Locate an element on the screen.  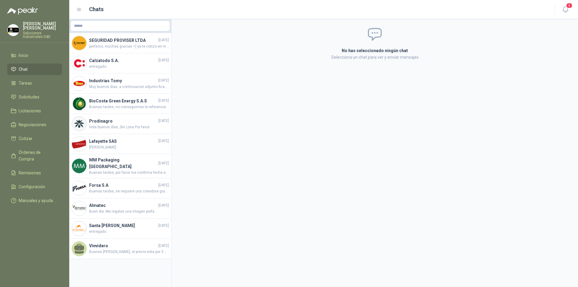
span: Buen día. Me regalas una imagen porfa is located at coordinates (129, 211).